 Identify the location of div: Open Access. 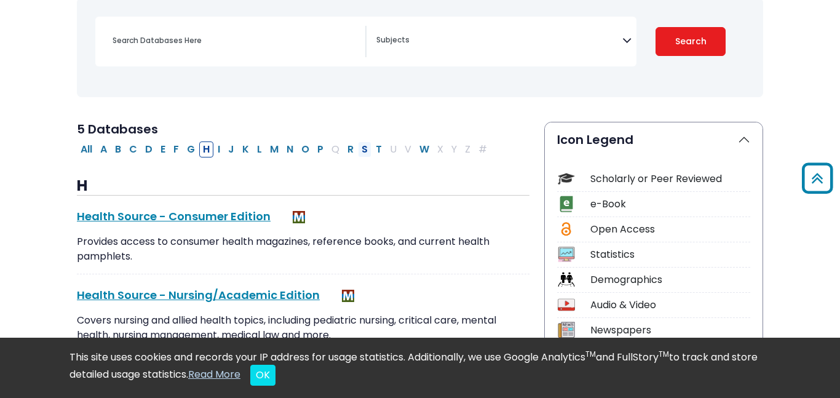
(670, 229).